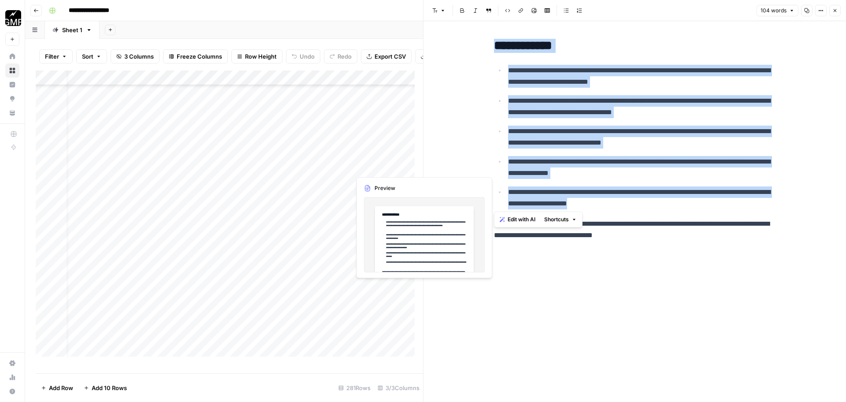  I want to click on button: Add Row, so click(57, 388).